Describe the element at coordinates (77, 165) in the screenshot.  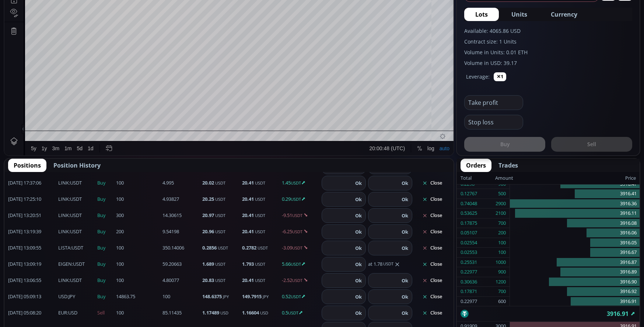
I see `span: Position History` at that location.